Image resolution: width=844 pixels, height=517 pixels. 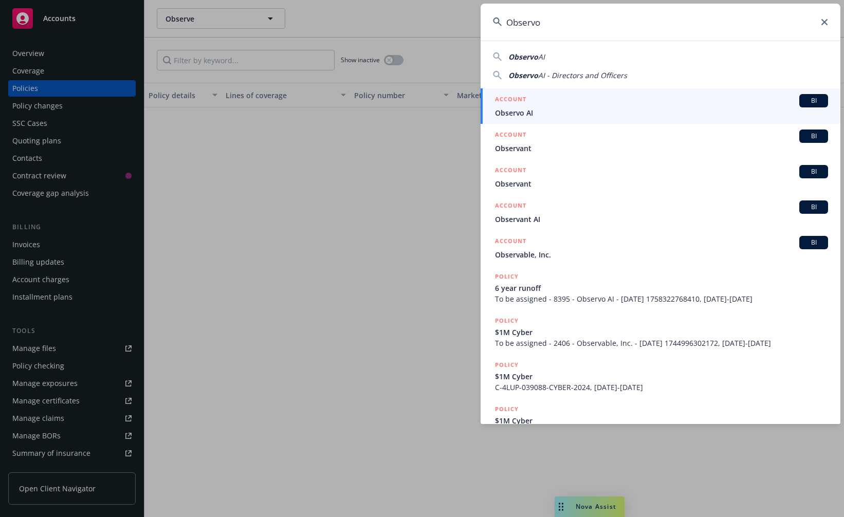 What do you see at coordinates (660, 106) in the screenshot?
I see `a: ACCOUNTBIObservo AI` at bounding box center [660, 106].